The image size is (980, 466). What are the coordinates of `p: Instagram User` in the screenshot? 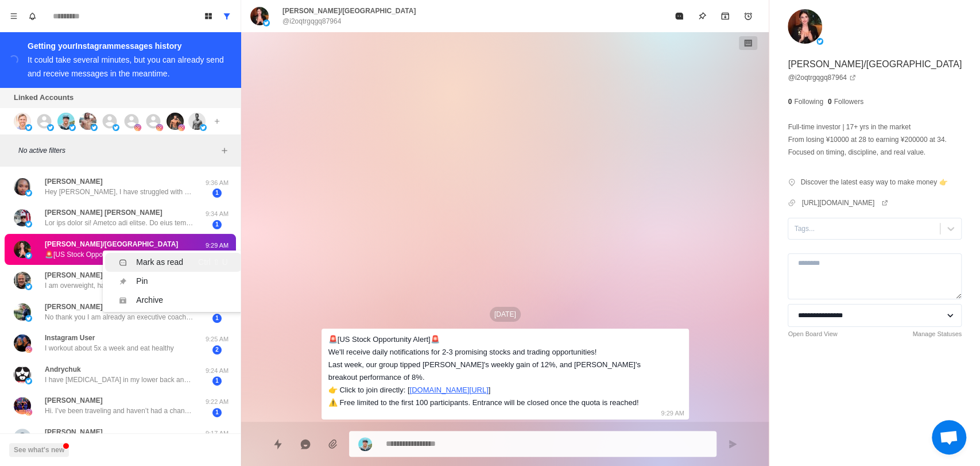 It's located at (69, 338).